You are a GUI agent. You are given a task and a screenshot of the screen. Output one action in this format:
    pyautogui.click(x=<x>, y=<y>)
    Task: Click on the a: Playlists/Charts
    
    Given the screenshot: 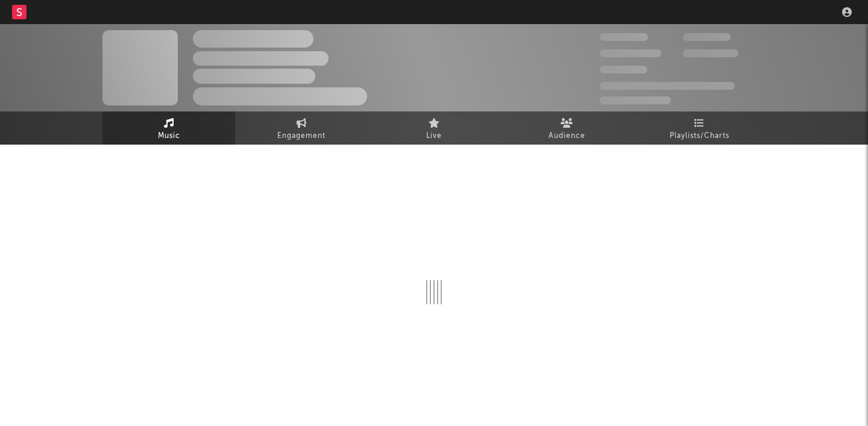 What is the action you would take?
    pyautogui.click(x=699, y=128)
    